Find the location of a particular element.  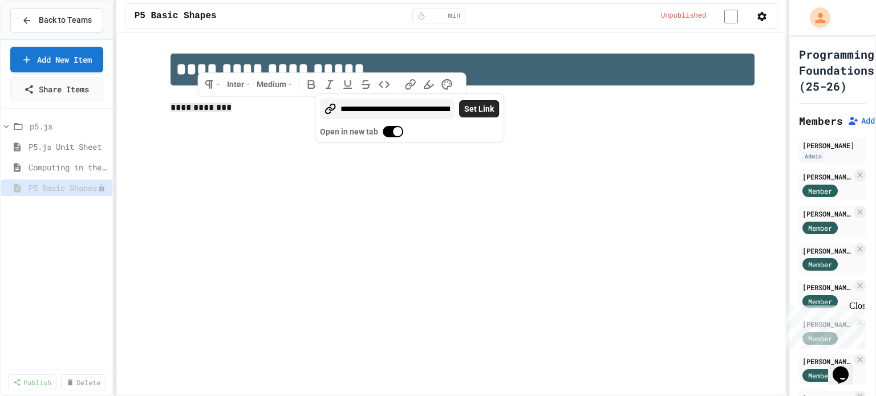

div: My Account is located at coordinates (816, 18).